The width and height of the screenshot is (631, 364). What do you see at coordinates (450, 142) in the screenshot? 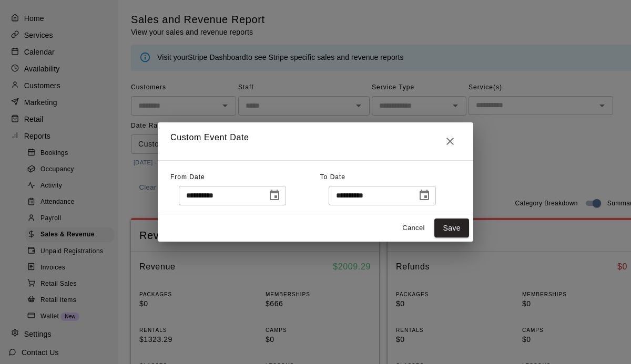
I see `button: Close` at bounding box center [450, 142].